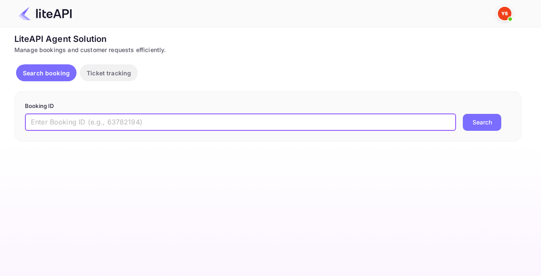  What do you see at coordinates (241, 122) in the screenshot?
I see `input: Enter Booking ID (e.g., 63782194)` at bounding box center [241, 122].